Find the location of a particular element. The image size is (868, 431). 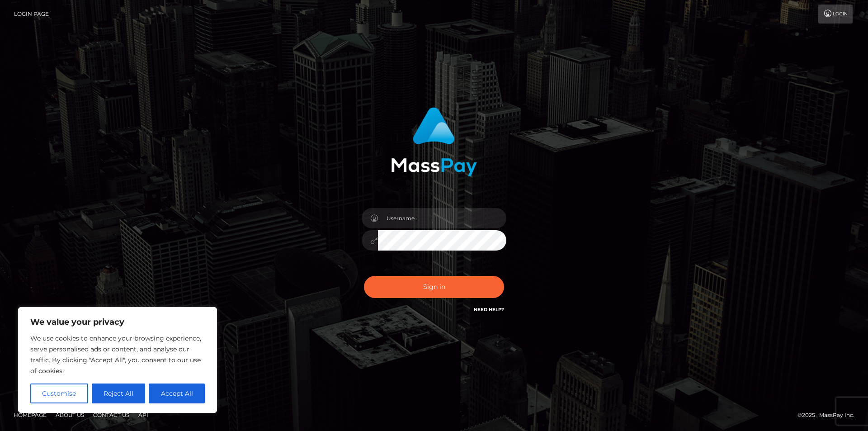

button: Sign in is located at coordinates (434, 287).